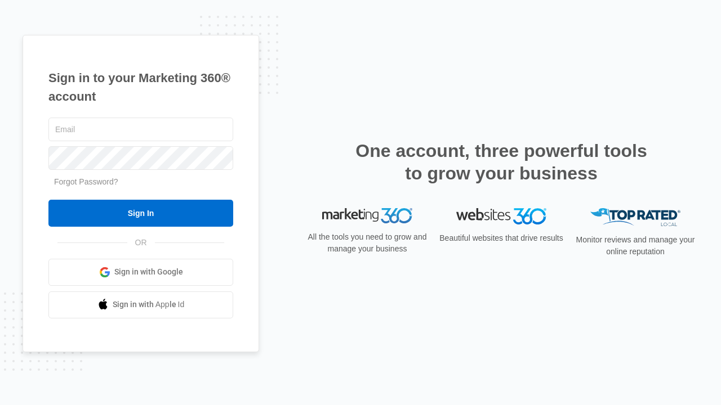  Describe the element at coordinates (149, 272) in the screenshot. I see `span: Sign in with Google` at that location.